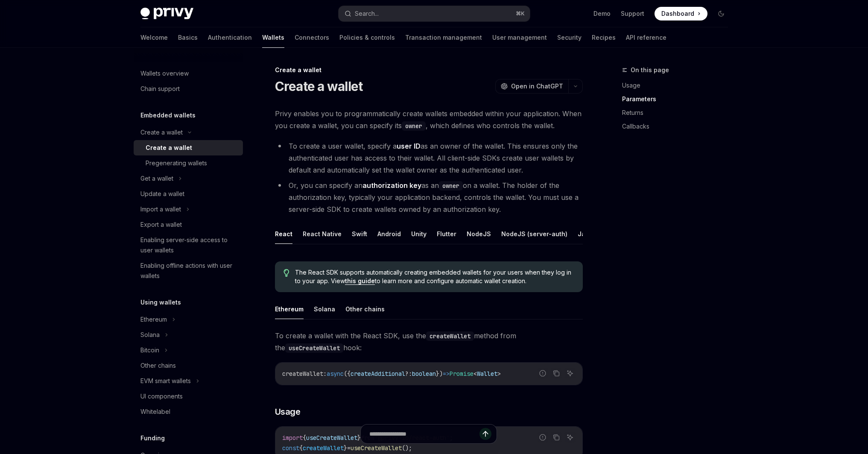 Image resolution: width=868 pixels, height=454 pixels. Describe the element at coordinates (188, 37) in the screenshot. I see `a: Basics` at that location.